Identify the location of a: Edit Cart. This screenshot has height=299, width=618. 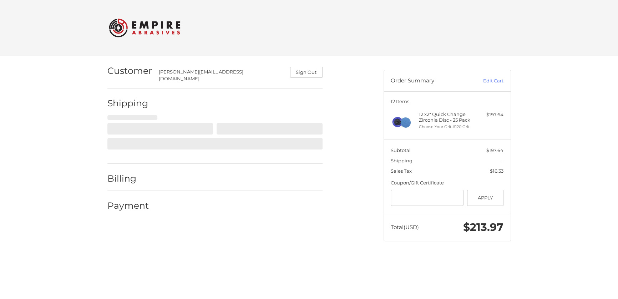
(486, 81).